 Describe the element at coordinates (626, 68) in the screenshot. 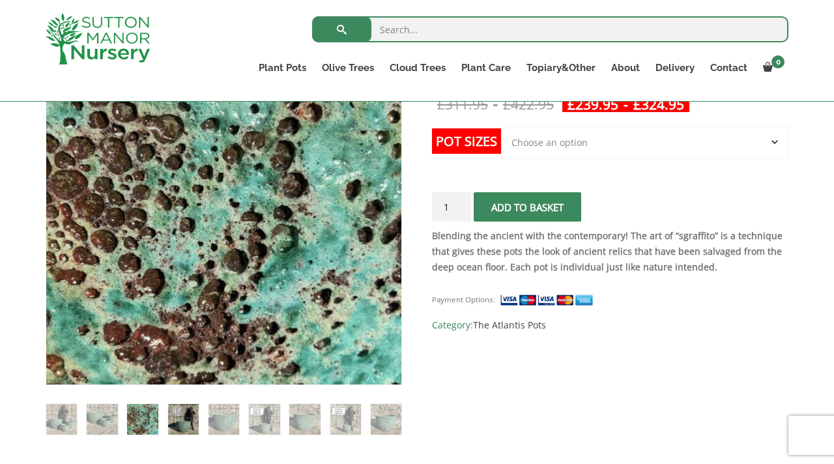

I see `a: About` at that location.